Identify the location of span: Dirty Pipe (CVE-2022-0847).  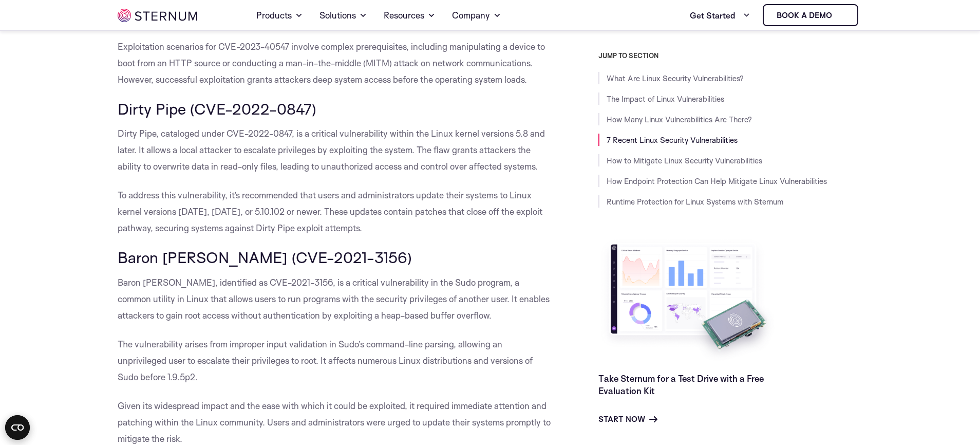
(217, 108).